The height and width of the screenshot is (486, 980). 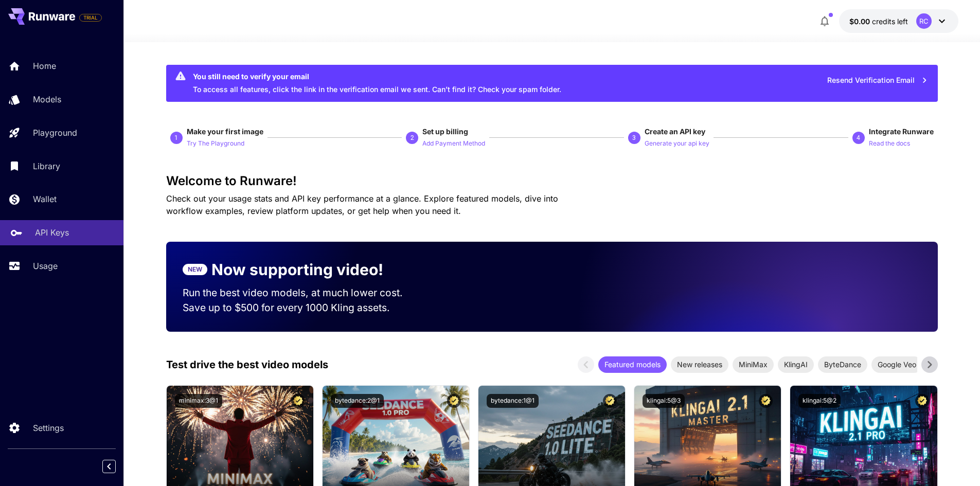 I want to click on button: bytedance:1@1, so click(x=513, y=401).